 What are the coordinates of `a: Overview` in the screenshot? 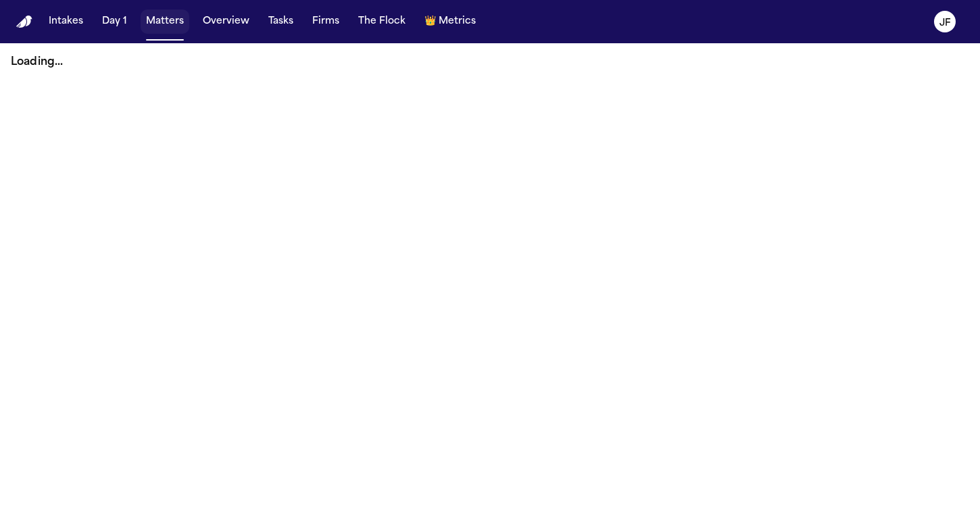 It's located at (226, 22).